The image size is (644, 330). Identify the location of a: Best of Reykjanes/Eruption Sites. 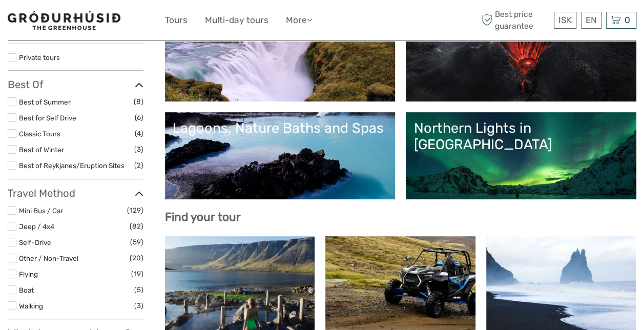
(72, 166).